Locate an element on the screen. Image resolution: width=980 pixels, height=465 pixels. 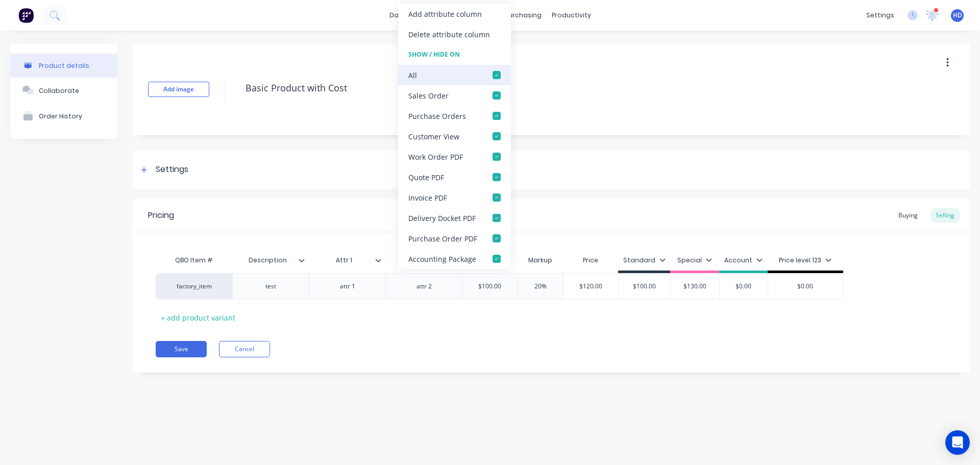
button: Collaborate is located at coordinates (64, 90).